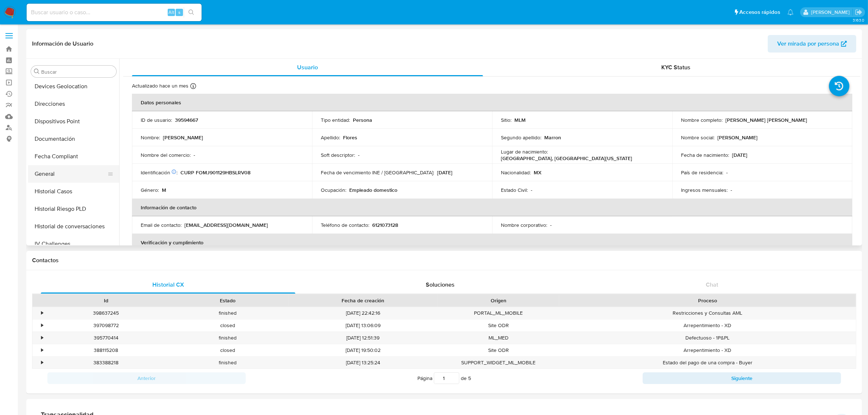 The width and height of the screenshot is (868, 415). I want to click on p: Ocupación :, so click(333, 190).